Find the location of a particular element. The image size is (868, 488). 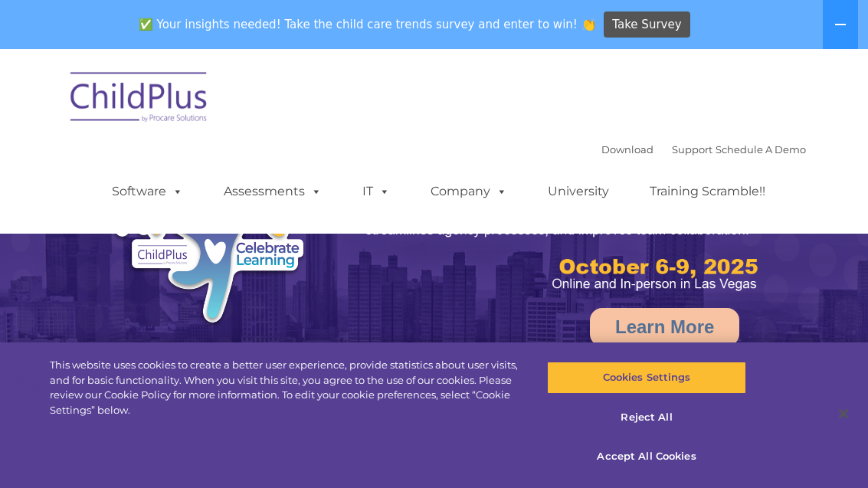

a: Training Scramble!! is located at coordinates (707, 192).